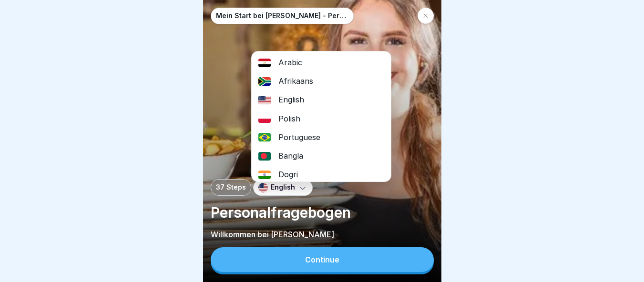 This screenshot has width=644, height=282. Describe the element at coordinates (322, 156) in the screenshot. I see `div: Bangla` at that location.